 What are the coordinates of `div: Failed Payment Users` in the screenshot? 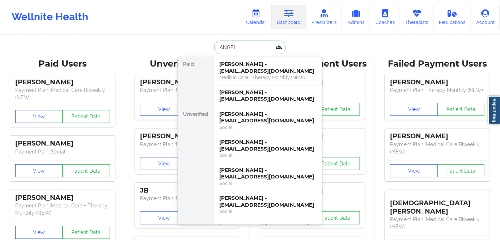 It's located at (438, 64).